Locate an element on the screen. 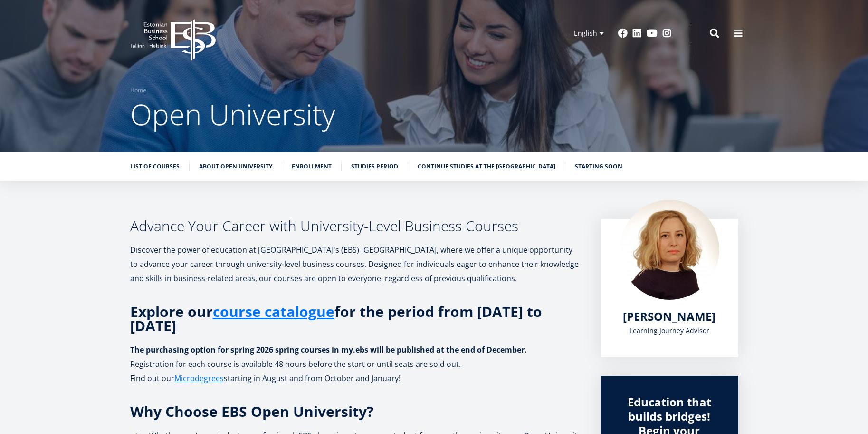  a: Youtube is located at coordinates (652, 33).